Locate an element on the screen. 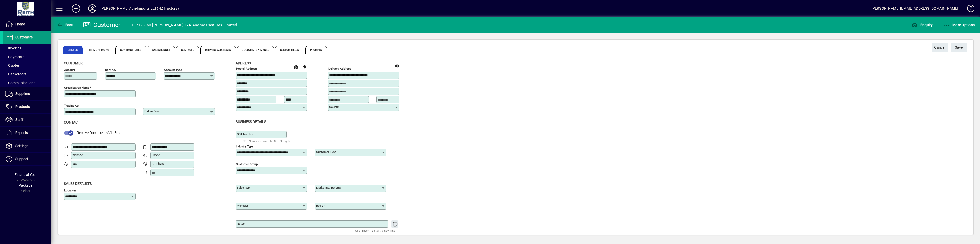 The image size is (980, 244). a: Invoices is located at coordinates (27, 48).